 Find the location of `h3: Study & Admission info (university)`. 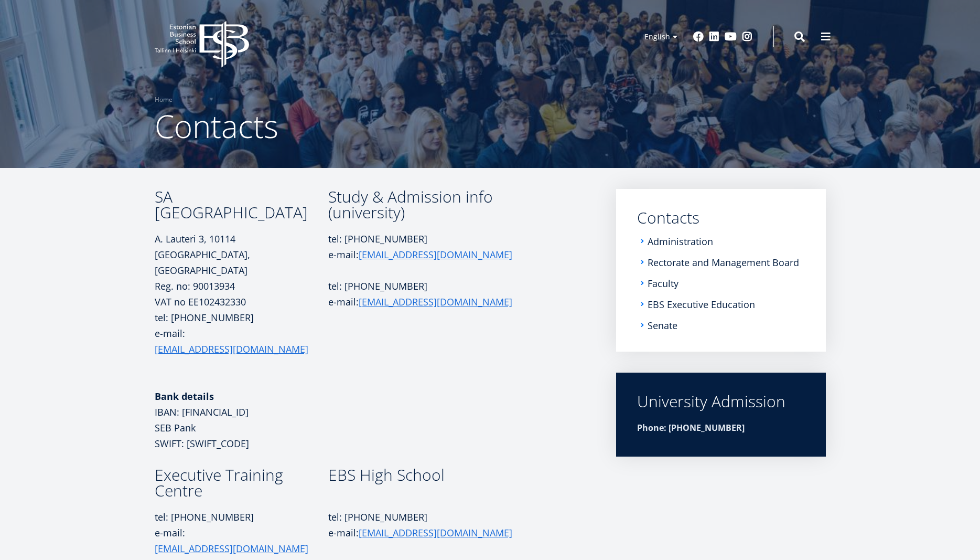

h3: Study & Admission info (university) is located at coordinates (428, 204).